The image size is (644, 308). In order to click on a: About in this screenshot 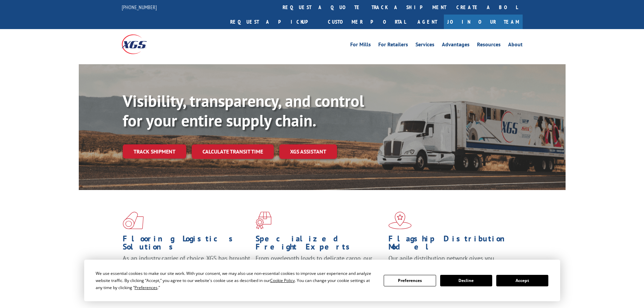, I will do `click(515, 45)`.